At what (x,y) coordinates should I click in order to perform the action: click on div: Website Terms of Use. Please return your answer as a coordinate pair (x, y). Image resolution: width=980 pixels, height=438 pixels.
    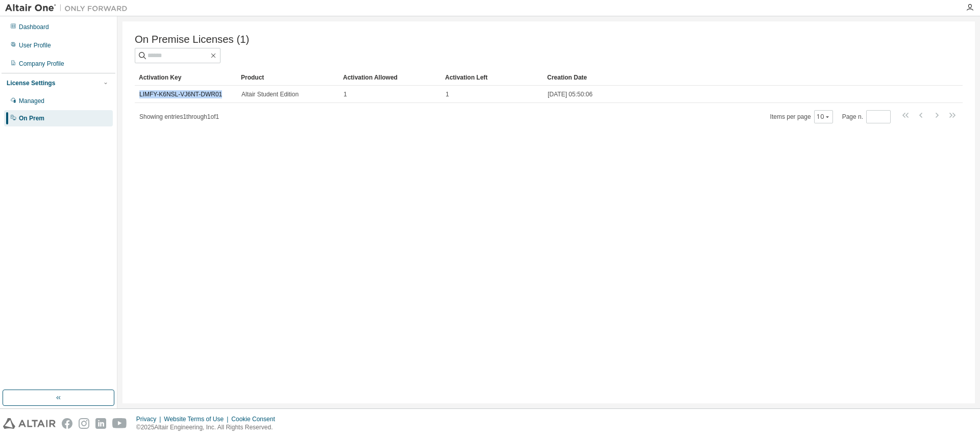
    Looking at the image, I should click on (198, 419).